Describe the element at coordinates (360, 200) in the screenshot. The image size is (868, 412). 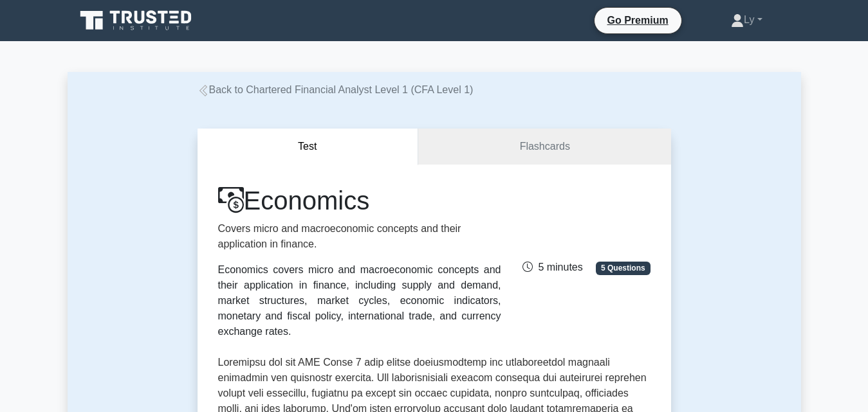
I see `h1: Economics` at that location.